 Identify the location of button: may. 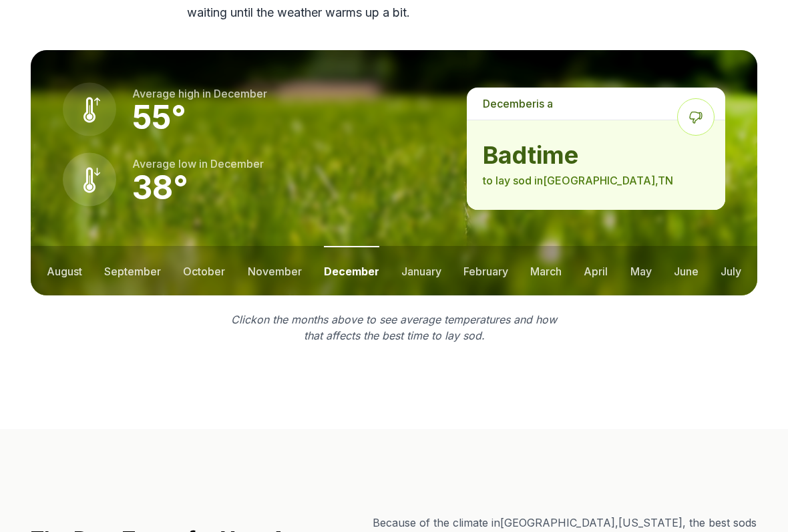
(641, 270).